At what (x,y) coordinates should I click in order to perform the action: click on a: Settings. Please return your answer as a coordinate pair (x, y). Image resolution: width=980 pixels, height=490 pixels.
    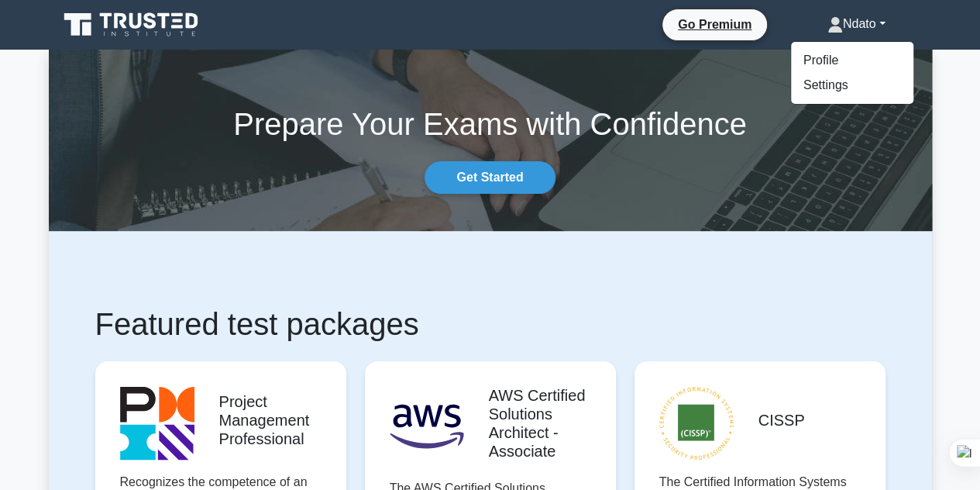
    Looking at the image, I should click on (852, 85).